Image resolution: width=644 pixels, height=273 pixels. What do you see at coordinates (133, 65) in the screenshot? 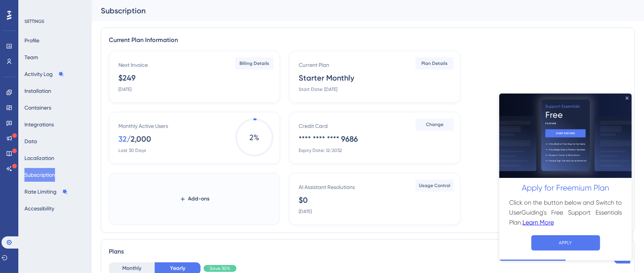
I see `div: Next Invoice` at bounding box center [133, 65].